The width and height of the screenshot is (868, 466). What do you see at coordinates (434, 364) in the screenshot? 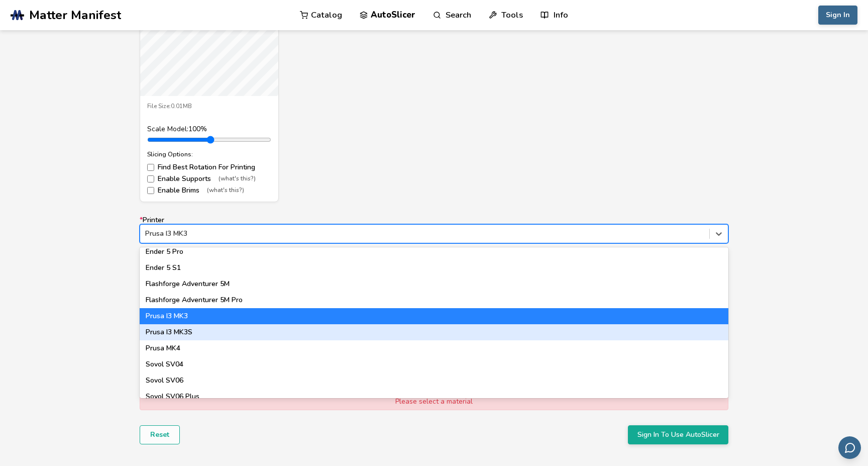
I see `div: Sovol SV04` at bounding box center [434, 364].